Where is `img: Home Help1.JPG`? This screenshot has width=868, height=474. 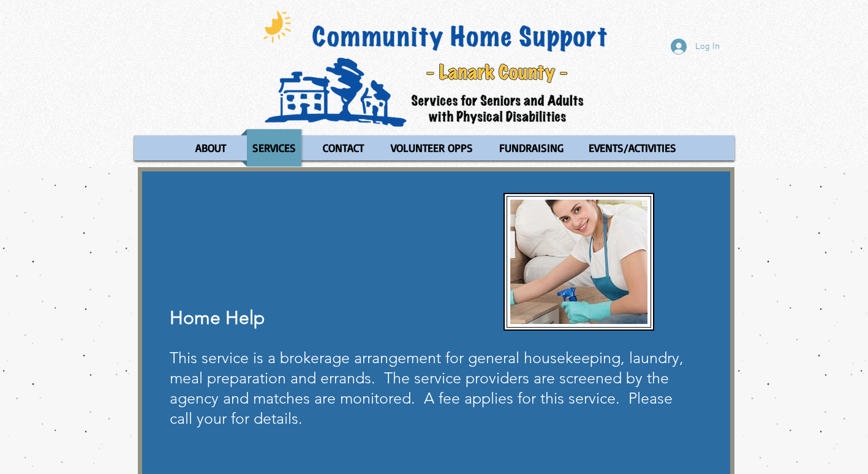
img: Home Help1.JPG is located at coordinates (579, 261).